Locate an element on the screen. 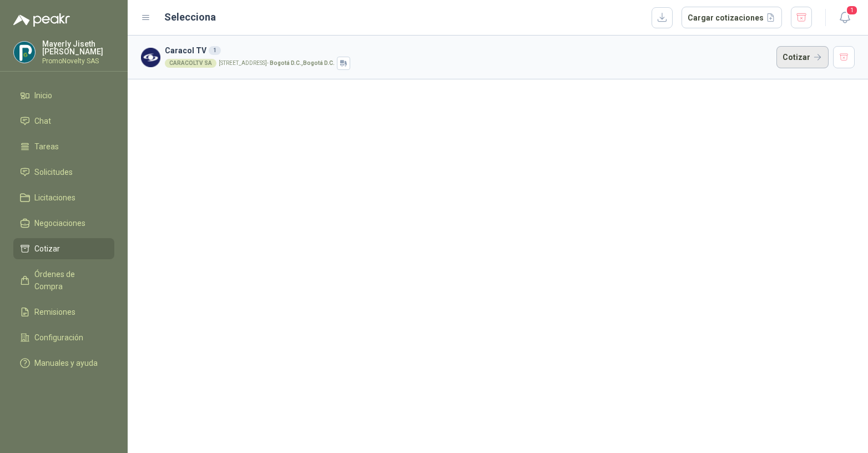 The width and height of the screenshot is (868, 453). div: CARACOLTV SA is located at coordinates (190, 63).